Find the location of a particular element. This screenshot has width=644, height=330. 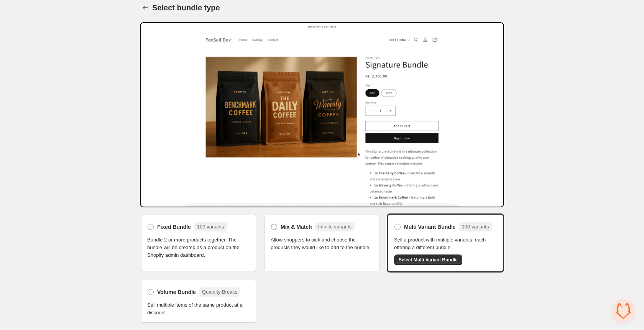

span: Volume Bundle is located at coordinates (176, 292).